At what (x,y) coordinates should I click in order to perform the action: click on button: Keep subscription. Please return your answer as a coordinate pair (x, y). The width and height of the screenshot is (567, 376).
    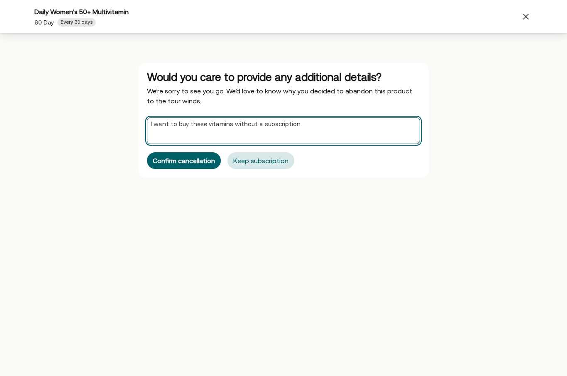
    Looking at the image, I should click on (261, 161).